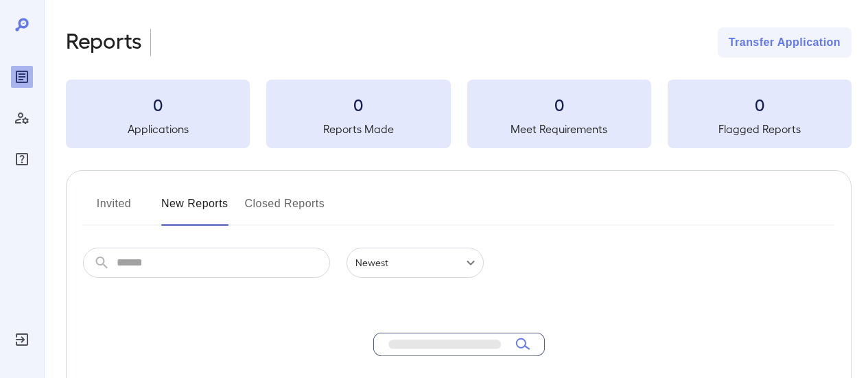  What do you see at coordinates (415, 263) in the screenshot?
I see `div: Newest` at bounding box center [415, 263].